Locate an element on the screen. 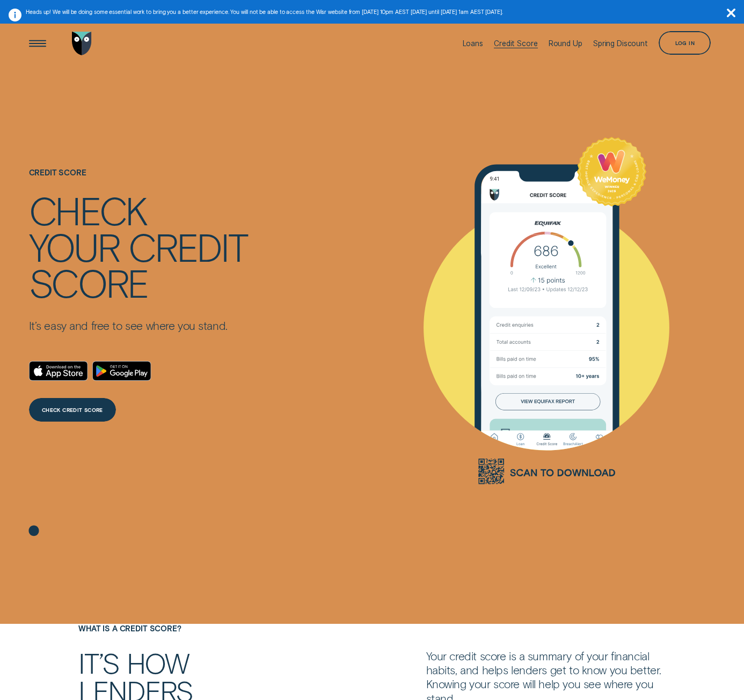 Image resolution: width=744 pixels, height=700 pixels. a: Loans is located at coordinates (473, 43).